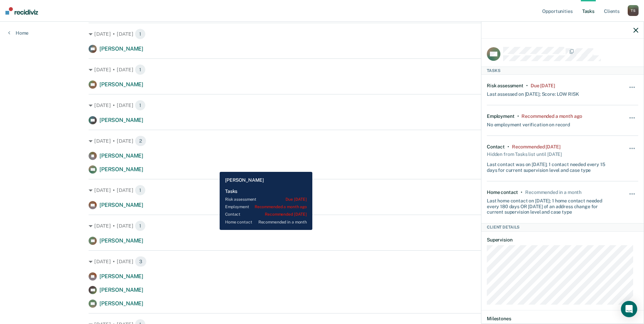  Describe the element at coordinates (554, 192) in the screenshot. I see `div: Recommended in a month` at that location.